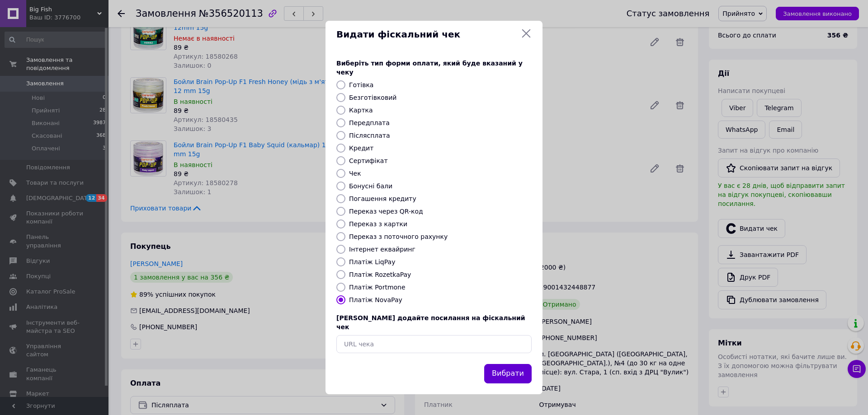 This screenshot has width=868, height=415. I want to click on label: Платіж RozetkaPay, so click(380, 275).